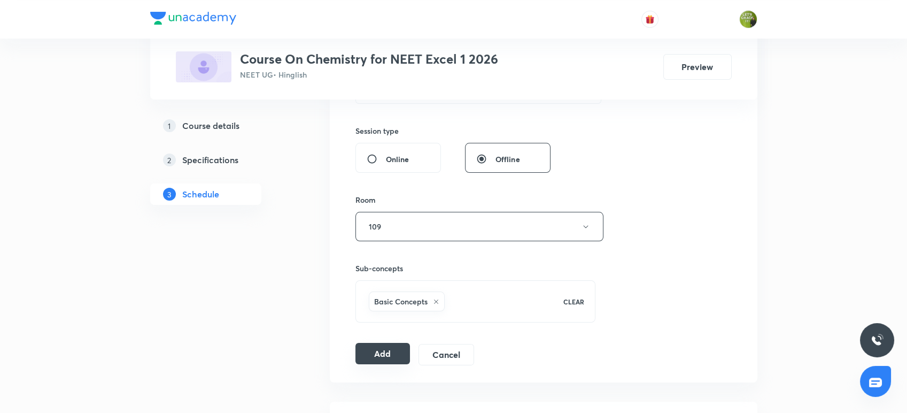  What do you see at coordinates (650, 19) in the screenshot?
I see `button: avatar` at bounding box center [650, 19].